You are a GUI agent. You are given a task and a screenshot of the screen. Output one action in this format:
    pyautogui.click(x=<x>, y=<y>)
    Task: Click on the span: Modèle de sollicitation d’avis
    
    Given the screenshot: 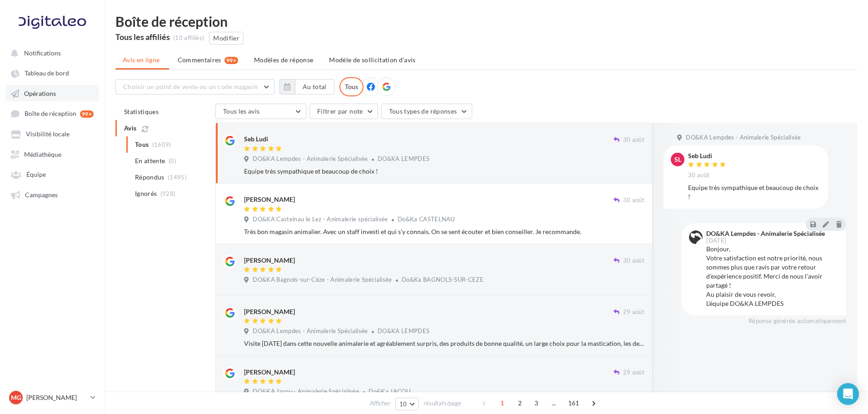 What is the action you would take?
    pyautogui.click(x=373, y=60)
    